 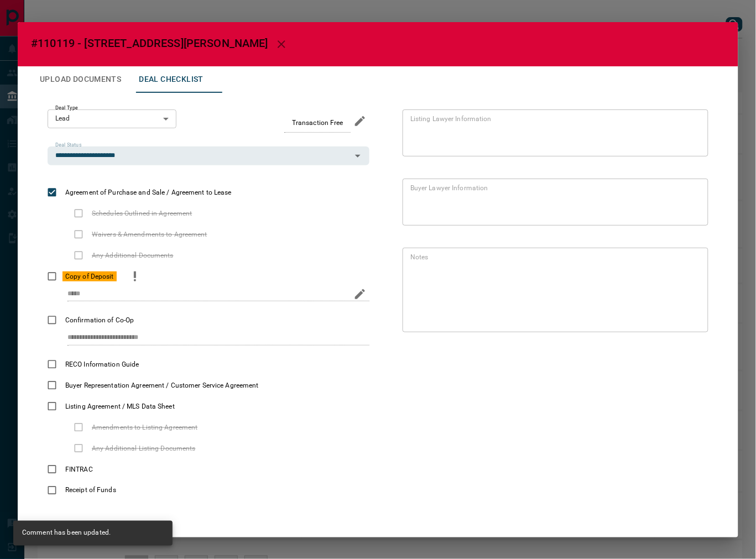 What do you see at coordinates (135, 276) in the screenshot?
I see `button: priority` at bounding box center [135, 276].